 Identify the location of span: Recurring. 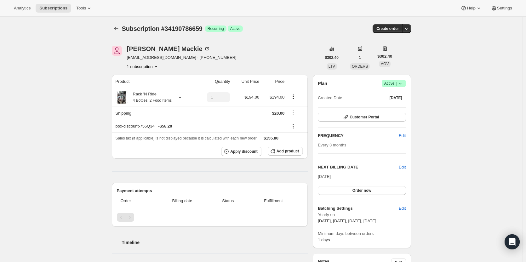
(216, 29).